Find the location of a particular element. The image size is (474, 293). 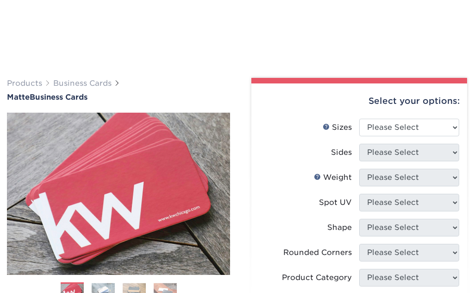

div: Weight is located at coordinates (333, 177).